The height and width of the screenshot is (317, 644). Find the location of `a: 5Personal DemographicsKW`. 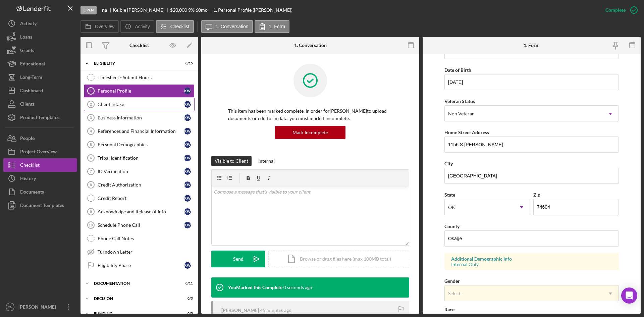

a: 5Personal DemographicsKW is located at coordinates (139, 144).